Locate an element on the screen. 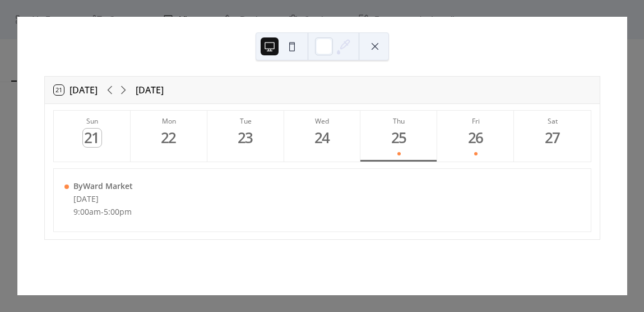 The image size is (644, 312). div: Thu is located at coordinates (399, 121).